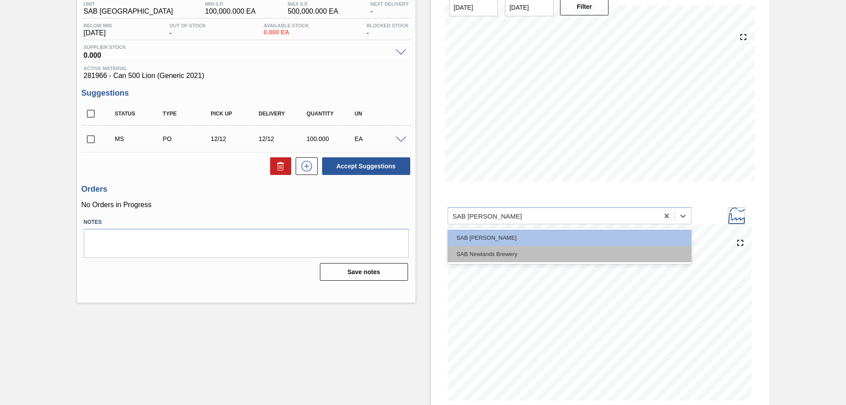 The image size is (846, 405). I want to click on div: 100.000, so click(331, 139).